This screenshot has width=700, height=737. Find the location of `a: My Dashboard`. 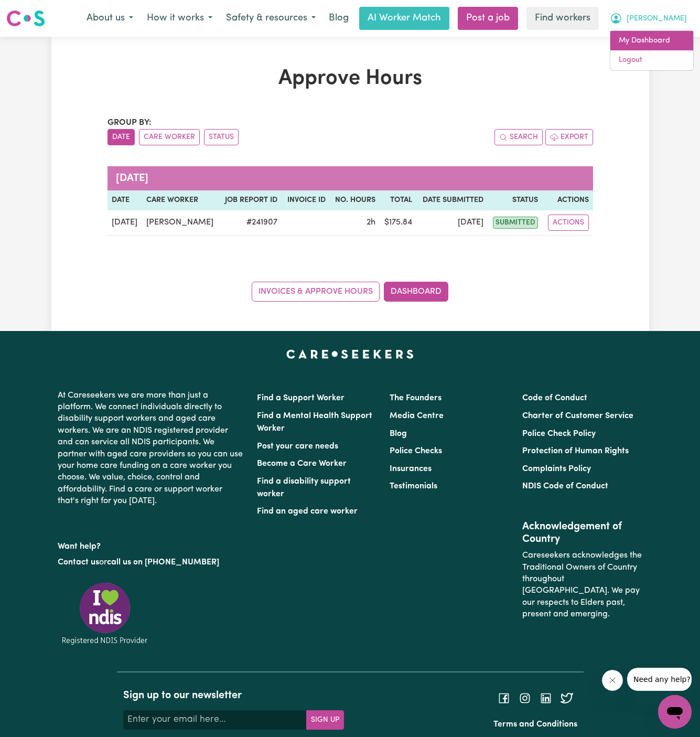

a: My Dashboard is located at coordinates (652, 41).